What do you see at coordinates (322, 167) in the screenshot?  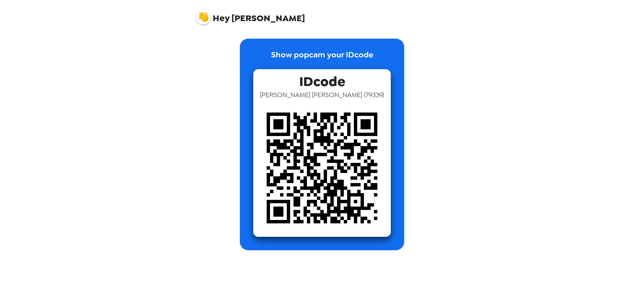 I see `img: qr code` at bounding box center [322, 167].